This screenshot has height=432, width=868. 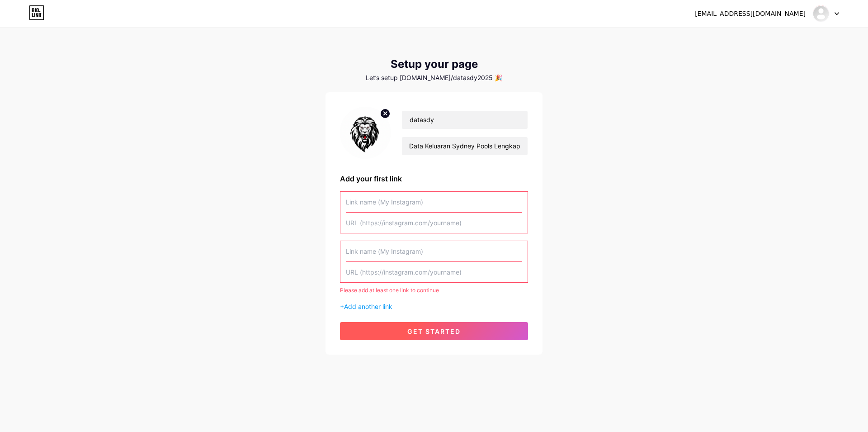 I want to click on span: get started, so click(x=434, y=330).